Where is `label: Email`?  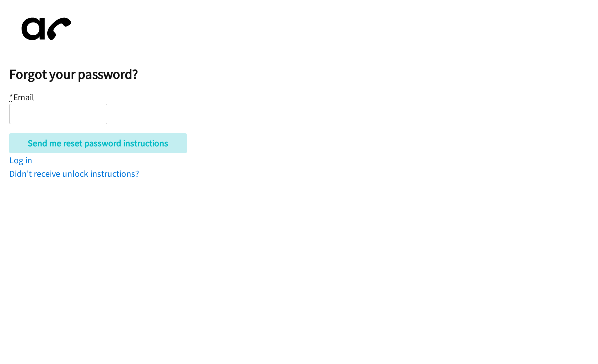 label: Email is located at coordinates (21, 97).